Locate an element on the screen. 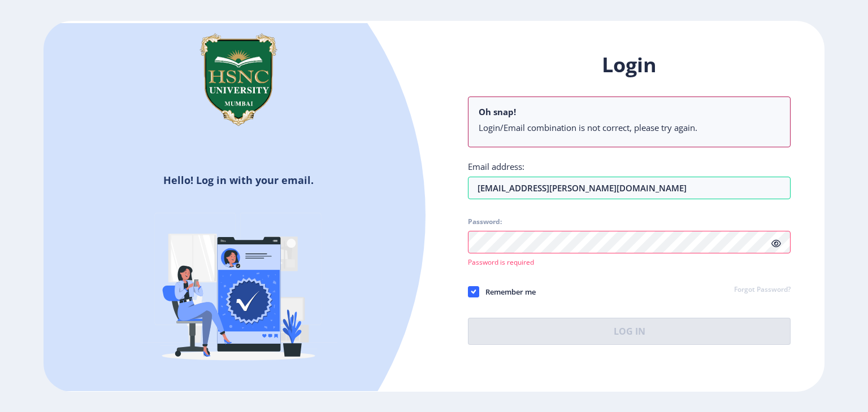 The image size is (868, 412). button: Log In is located at coordinates (629, 331).